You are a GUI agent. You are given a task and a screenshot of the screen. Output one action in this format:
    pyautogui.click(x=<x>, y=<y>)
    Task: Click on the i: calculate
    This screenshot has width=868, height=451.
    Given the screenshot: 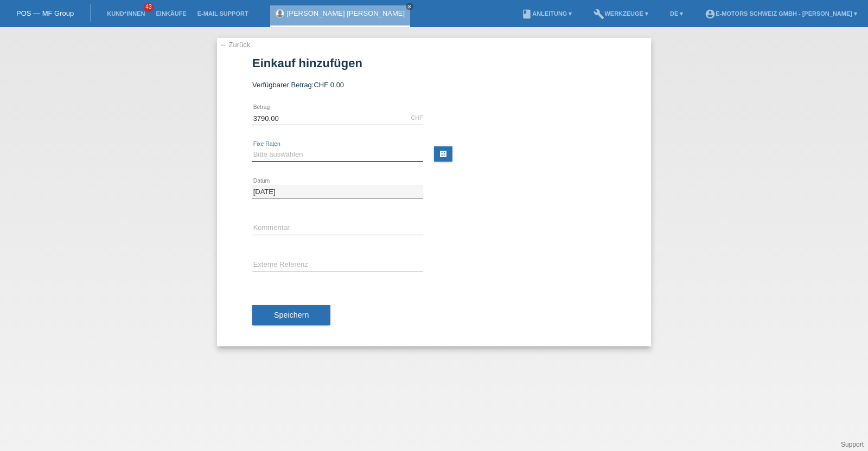 What is the action you would take?
    pyautogui.click(x=443, y=154)
    